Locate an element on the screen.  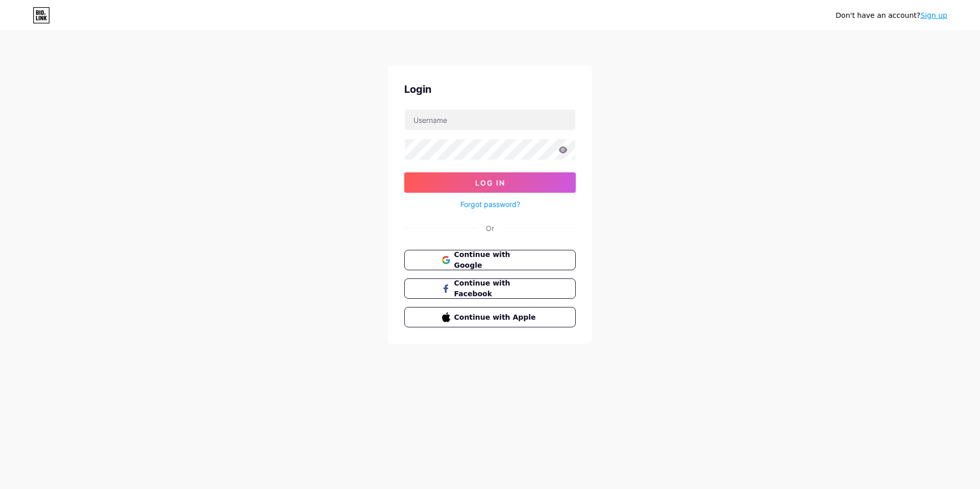
div: Or is located at coordinates (490, 228).